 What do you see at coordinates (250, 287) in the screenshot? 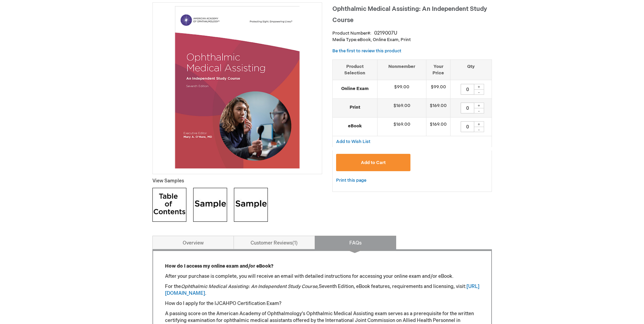
I see `em: Ophthalmic Medical Assisting: An Independent Study Course,` at bounding box center [250, 287].